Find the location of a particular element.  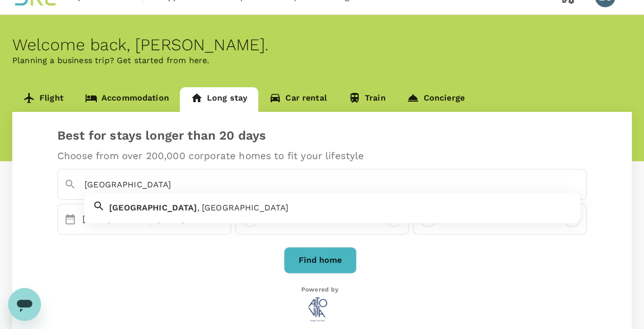

a: Train is located at coordinates (366, 99).